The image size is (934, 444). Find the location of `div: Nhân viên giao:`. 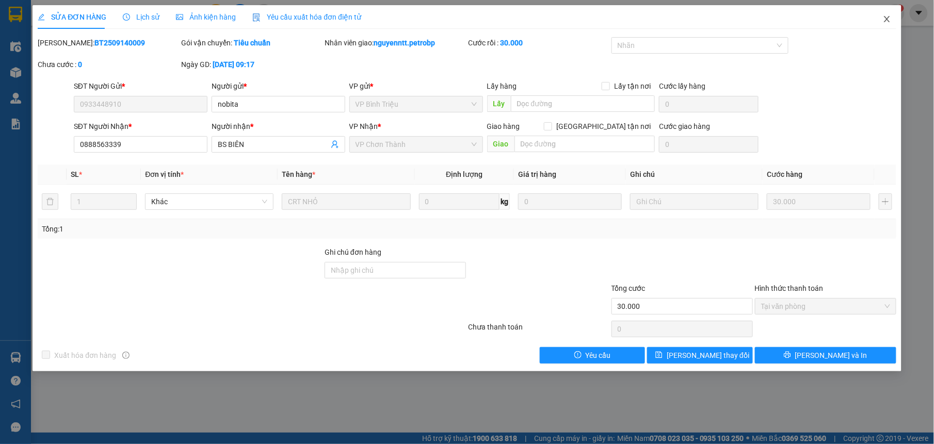

div: Nhân viên giao: is located at coordinates (395, 43).